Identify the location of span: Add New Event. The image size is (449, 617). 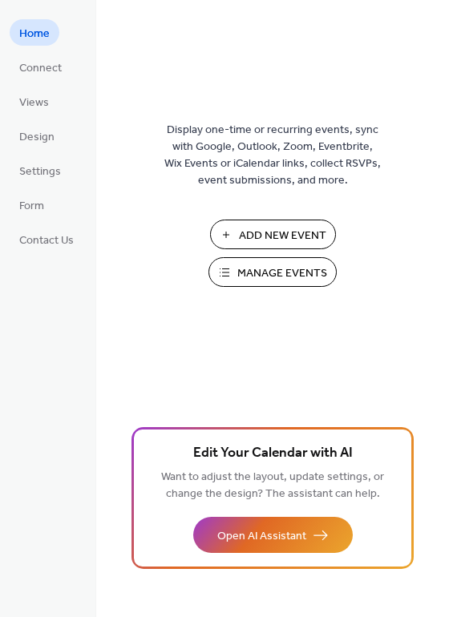
(282, 236).